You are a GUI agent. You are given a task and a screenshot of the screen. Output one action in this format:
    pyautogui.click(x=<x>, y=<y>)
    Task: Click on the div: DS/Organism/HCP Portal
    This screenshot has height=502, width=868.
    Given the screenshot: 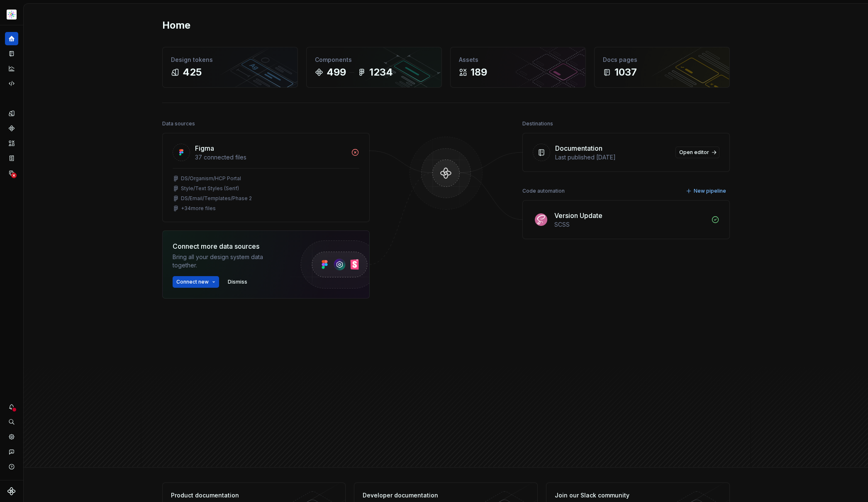 What is the action you would take?
    pyautogui.click(x=211, y=179)
    